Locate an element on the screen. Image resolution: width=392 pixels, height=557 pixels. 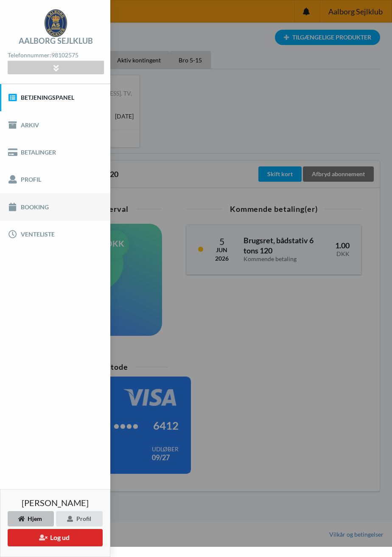
div: Profil is located at coordinates (79, 519).